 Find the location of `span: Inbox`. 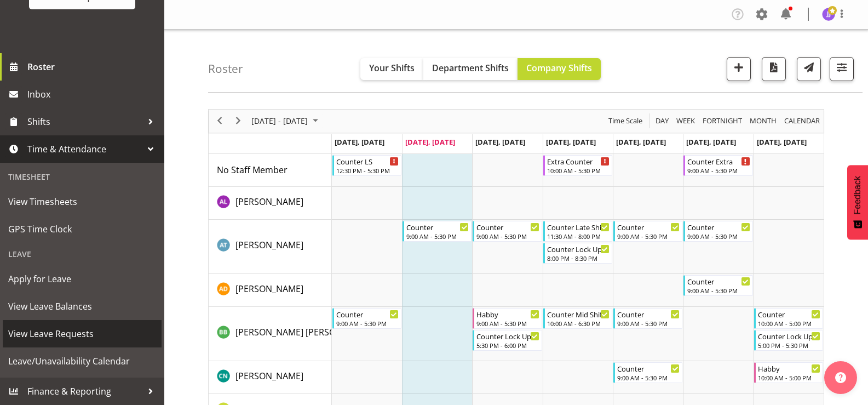

span: Inbox is located at coordinates (93, 95).